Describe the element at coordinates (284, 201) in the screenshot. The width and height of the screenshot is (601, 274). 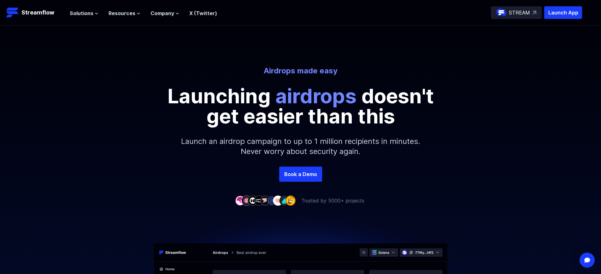
I see `img: company-8` at that location.